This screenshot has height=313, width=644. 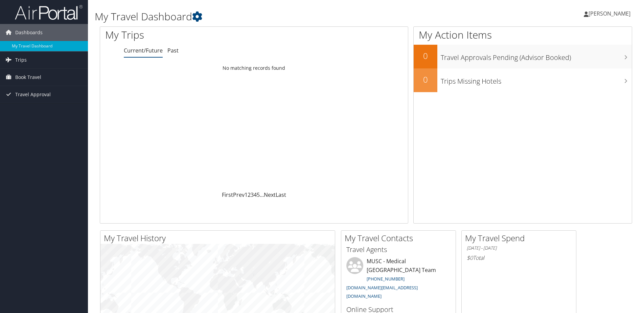 I want to click on a: 2, so click(x=249, y=195).